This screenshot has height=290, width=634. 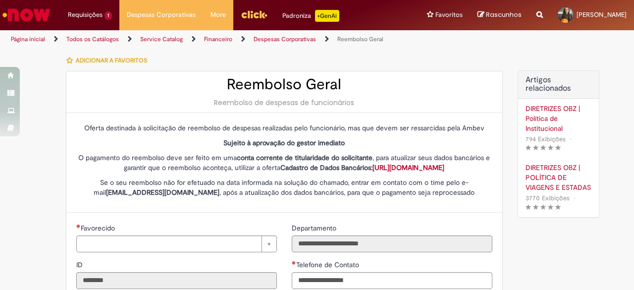 What do you see at coordinates (284, 187) in the screenshot?
I see `p: Se o seu reembolso não for efetuado na data informada na solução do chamado, entrar em contato co...` at bounding box center [284, 187].